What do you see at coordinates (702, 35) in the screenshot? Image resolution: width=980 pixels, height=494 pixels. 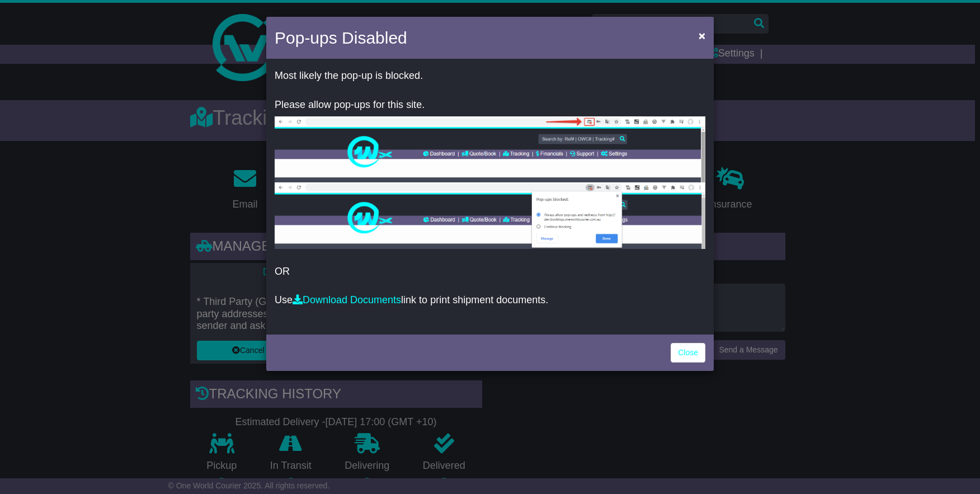 I see `button: Close` at bounding box center [702, 35].